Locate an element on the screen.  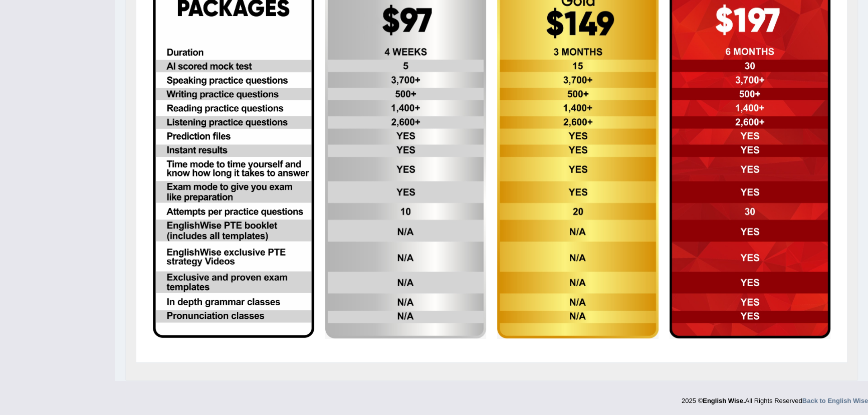
strong: English Wise. is located at coordinates (723, 401).